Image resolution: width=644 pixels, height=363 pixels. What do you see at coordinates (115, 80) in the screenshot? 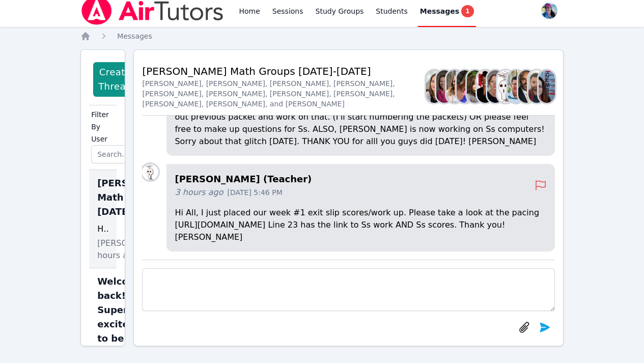
I see `button: Create Thread` at bounding box center [115, 80].